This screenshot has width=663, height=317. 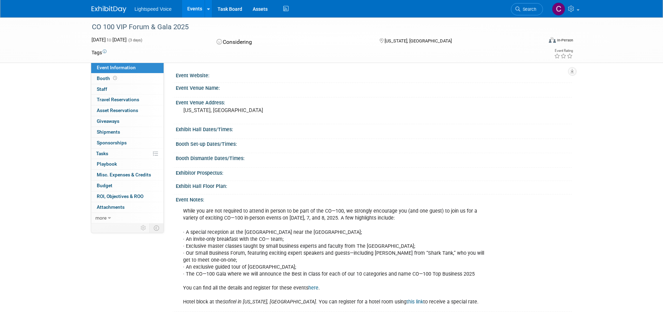 I want to click on span: Booth not reserved yet, so click(x=115, y=78).